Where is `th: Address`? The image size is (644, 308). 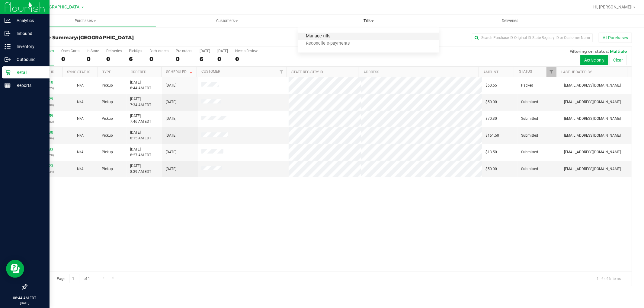
th: Address is located at coordinates (419, 71).